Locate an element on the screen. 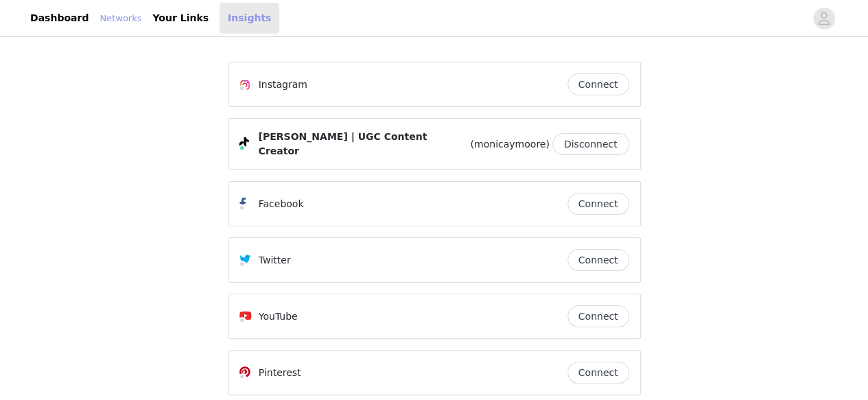 The image size is (868, 400). p: Pinterest is located at coordinates (280, 373).